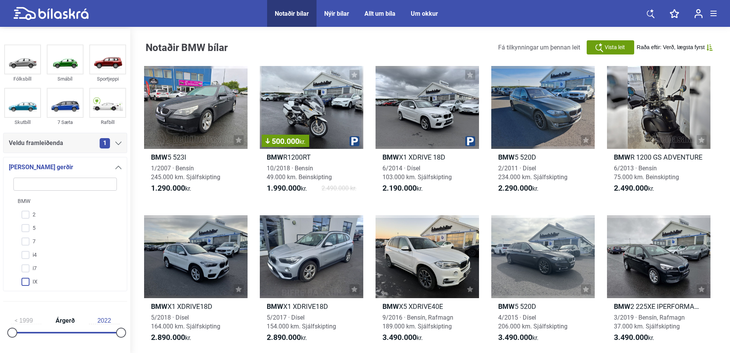 This screenshot has height=353, width=730. I want to click on span: 1/2007 · Bensín 245.000 km. Sjálfskipting, so click(186, 173).